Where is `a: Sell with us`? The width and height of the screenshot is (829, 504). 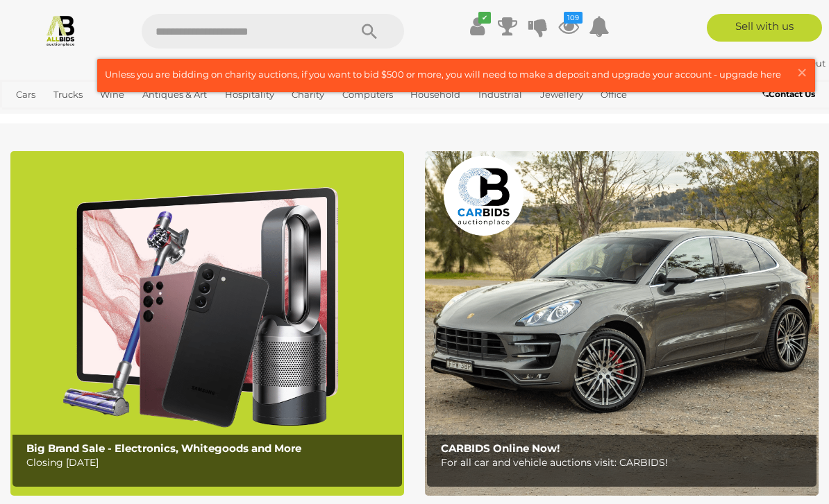 a: Sell with us is located at coordinates (765, 27).